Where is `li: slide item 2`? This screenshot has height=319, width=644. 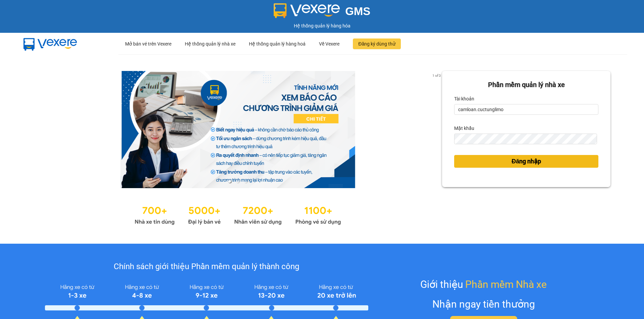 li: slide item 2 is located at coordinates (238, 182).